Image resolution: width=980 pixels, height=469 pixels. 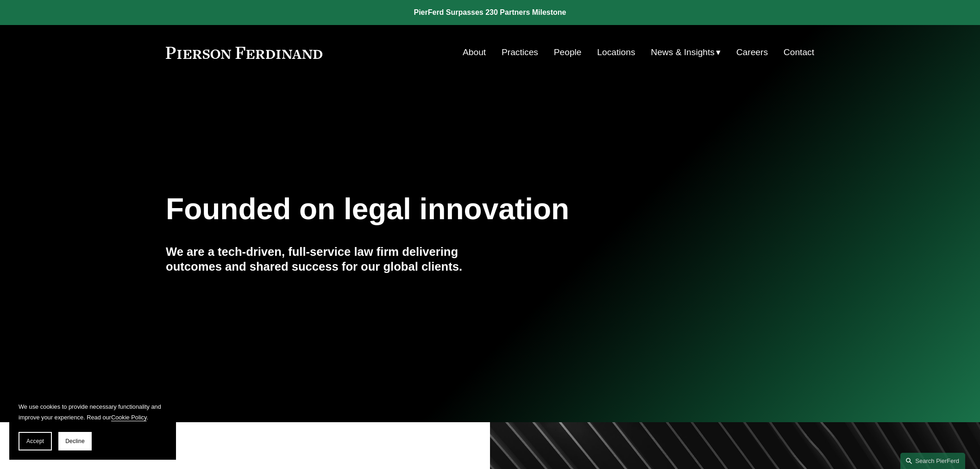 What do you see at coordinates (129, 417) in the screenshot?
I see `a: Cookie Policy` at bounding box center [129, 417].